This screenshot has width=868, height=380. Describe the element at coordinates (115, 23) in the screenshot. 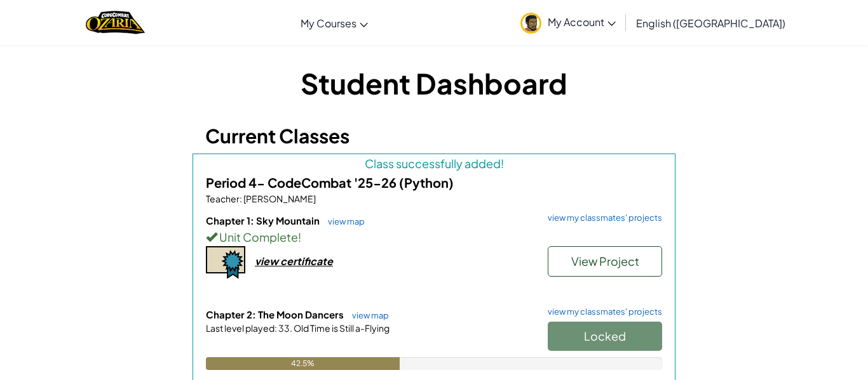

I see `a: Ozaria by CodeCombat logo` at that location.